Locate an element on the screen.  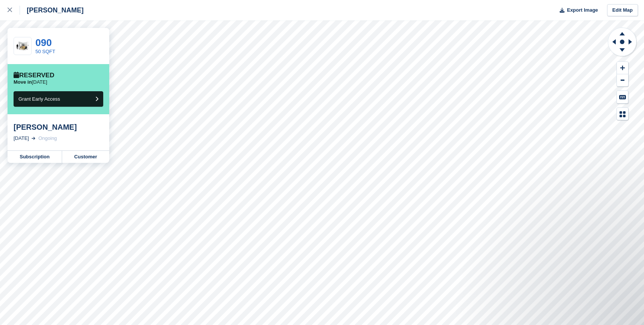
button: Map Legend is located at coordinates (623, 114).